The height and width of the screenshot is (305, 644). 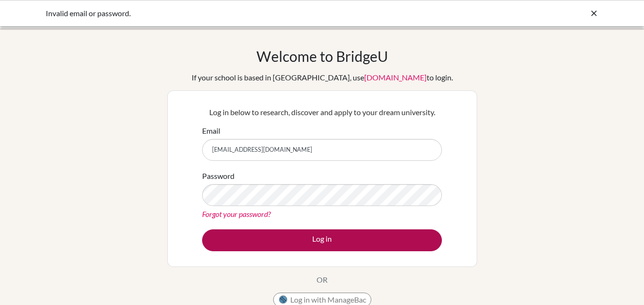 What do you see at coordinates (218, 176) in the screenshot?
I see `label: Password` at bounding box center [218, 176].